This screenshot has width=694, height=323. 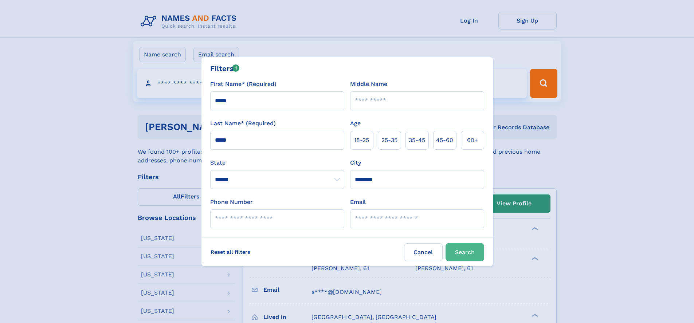 I want to click on span: 45‑60, so click(x=444, y=140).